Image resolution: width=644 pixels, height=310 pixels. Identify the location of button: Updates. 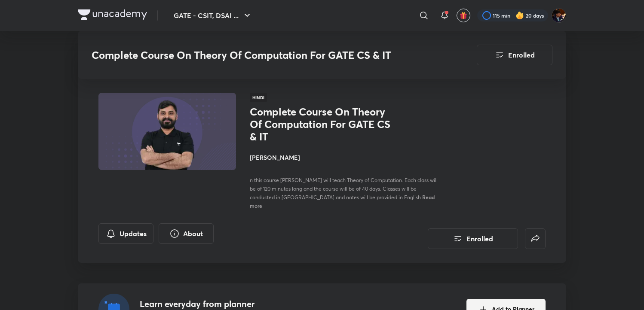
(126, 234).